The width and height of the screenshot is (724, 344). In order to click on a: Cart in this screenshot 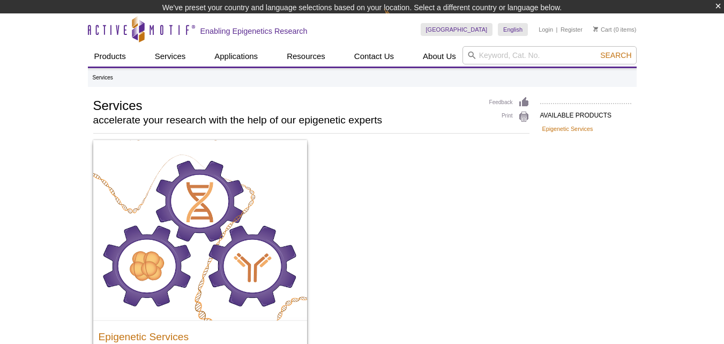, I will do `click(603, 29)`.